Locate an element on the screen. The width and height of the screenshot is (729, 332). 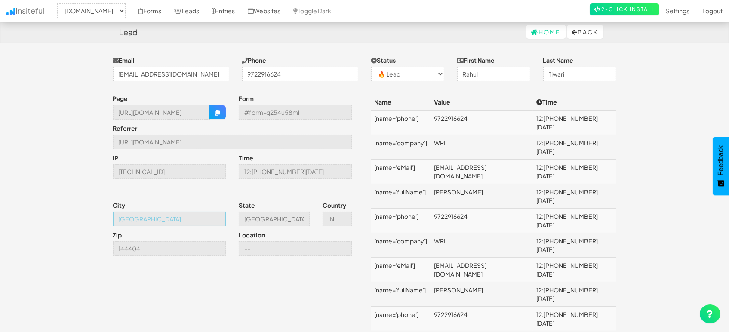
span: Feedback is located at coordinates (721, 160).